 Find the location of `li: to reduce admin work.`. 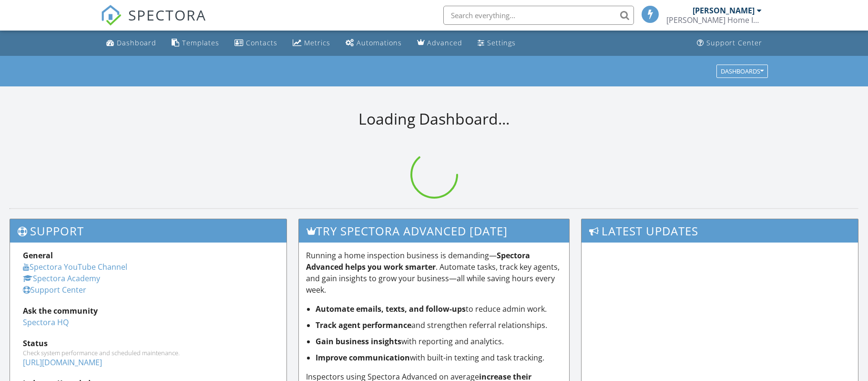

li: to reduce admin work. is located at coordinates (439, 309).